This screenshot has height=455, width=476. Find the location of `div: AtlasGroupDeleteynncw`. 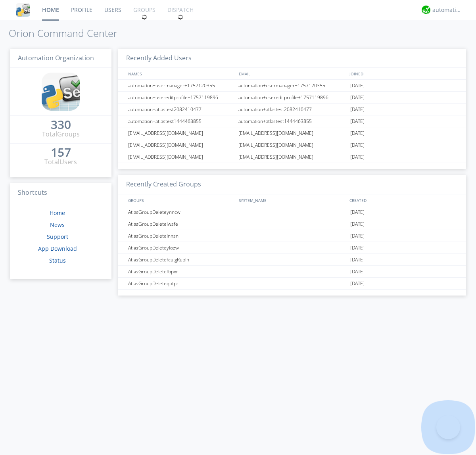

div: AtlasGroupDeleteynncw is located at coordinates (181, 212).